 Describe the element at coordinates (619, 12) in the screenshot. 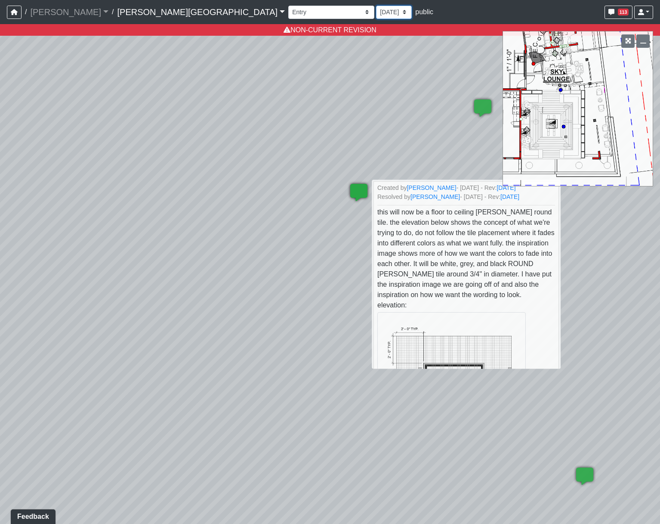

I see `button: 113` at that location.